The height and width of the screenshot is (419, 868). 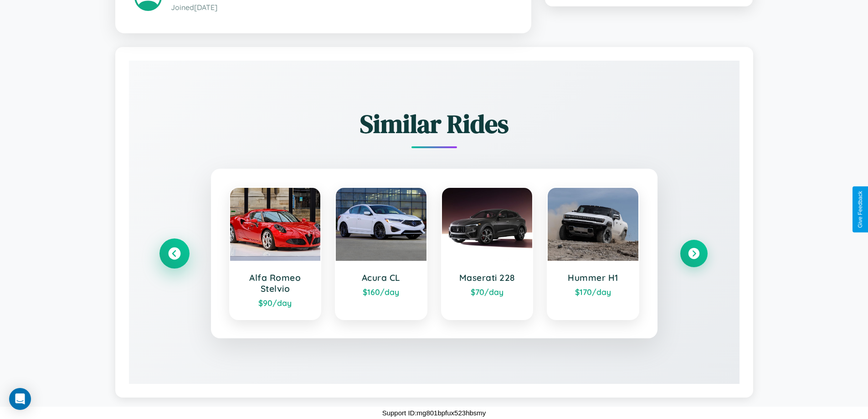 I want to click on a: Hummer H1$170/day, so click(x=593, y=254).